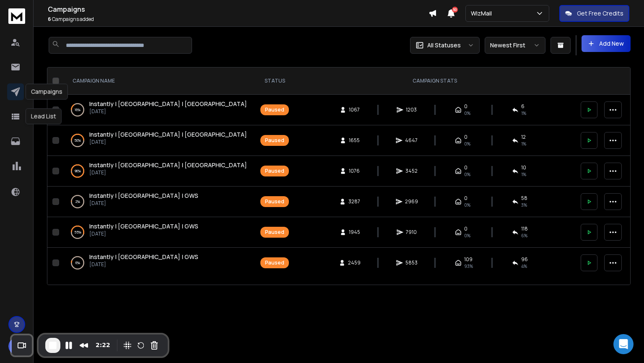 Image resolution: width=644 pixels, height=363 pixels. I want to click on button: Newest First, so click(515, 46).